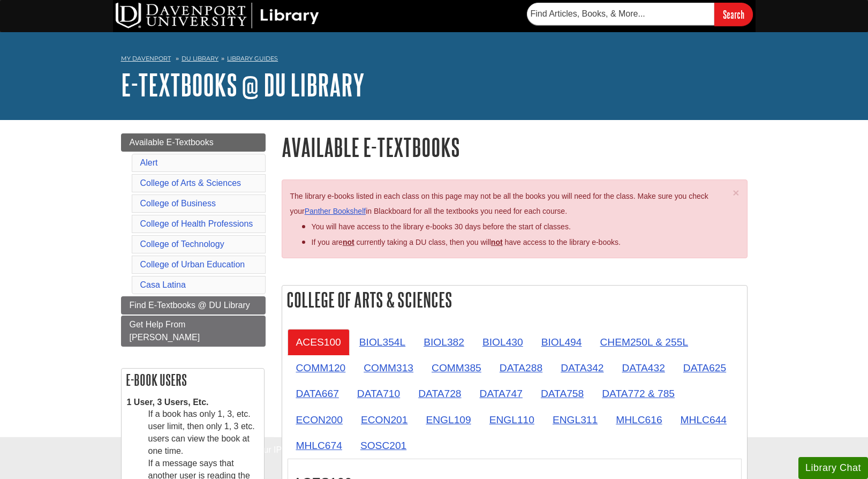 This screenshot has height=479, width=868. Describe the element at coordinates (171, 142) in the screenshot. I see `span: Available E-Textbooks` at that location.